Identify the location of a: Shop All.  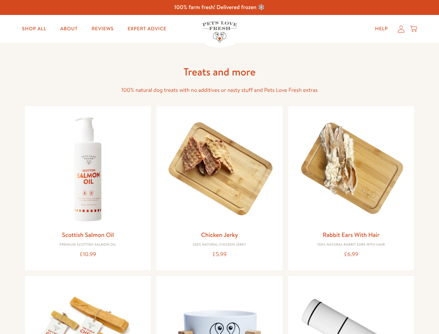
(34, 29).